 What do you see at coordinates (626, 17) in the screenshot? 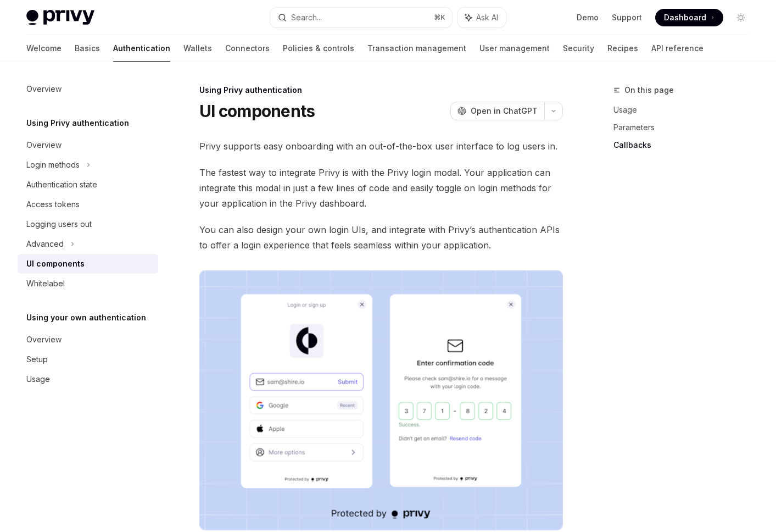
I see `a: Support` at bounding box center [626, 17].